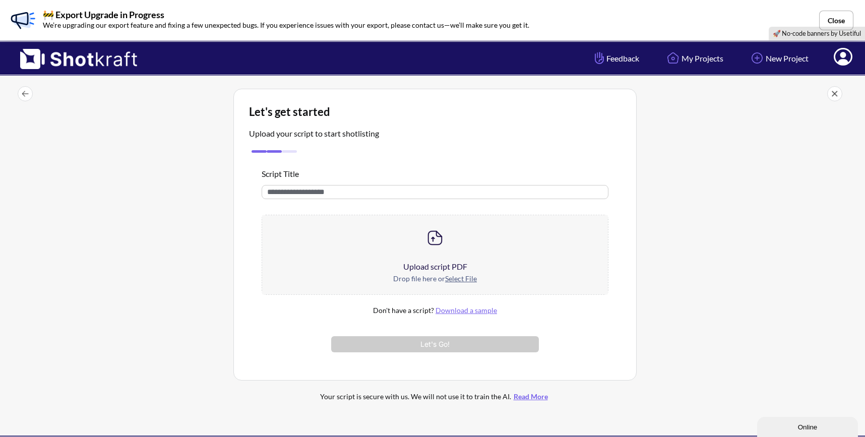  Describe the element at coordinates (314, 134) in the screenshot. I see `p: Upload your script to start shotlisting` at that location.